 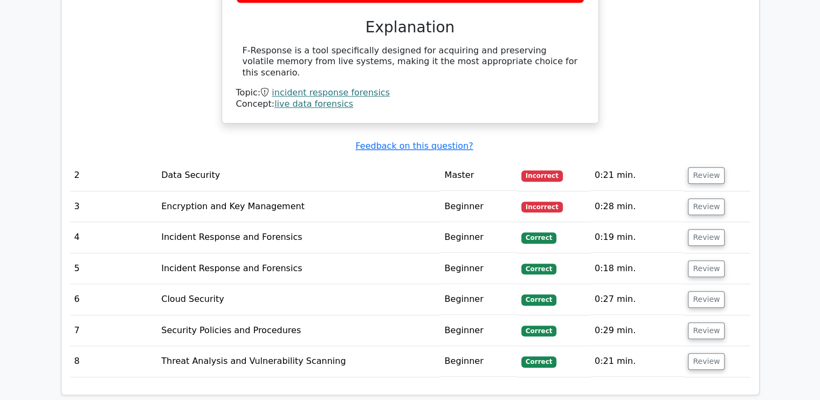 What do you see at coordinates (414, 146) in the screenshot?
I see `a: Feedback on this question?` at bounding box center [414, 146].